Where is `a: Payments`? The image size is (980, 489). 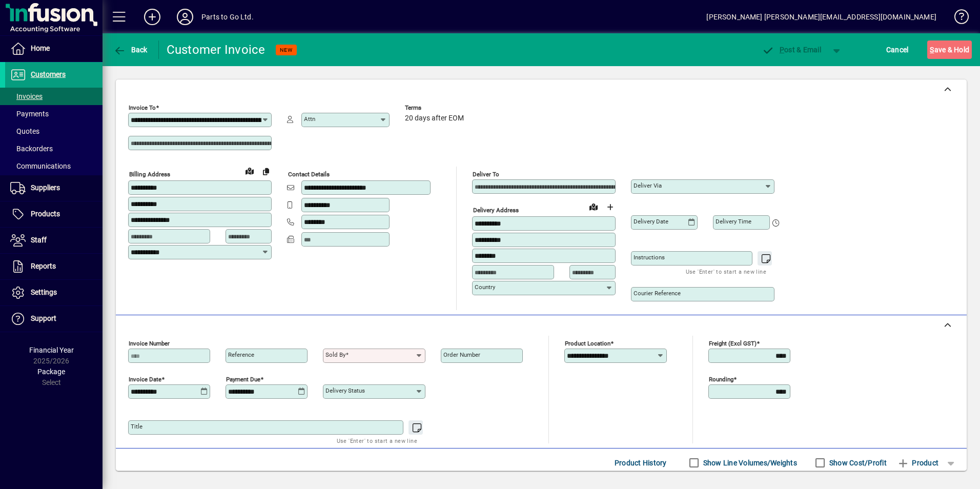 a: Payments is located at coordinates (54, 114).